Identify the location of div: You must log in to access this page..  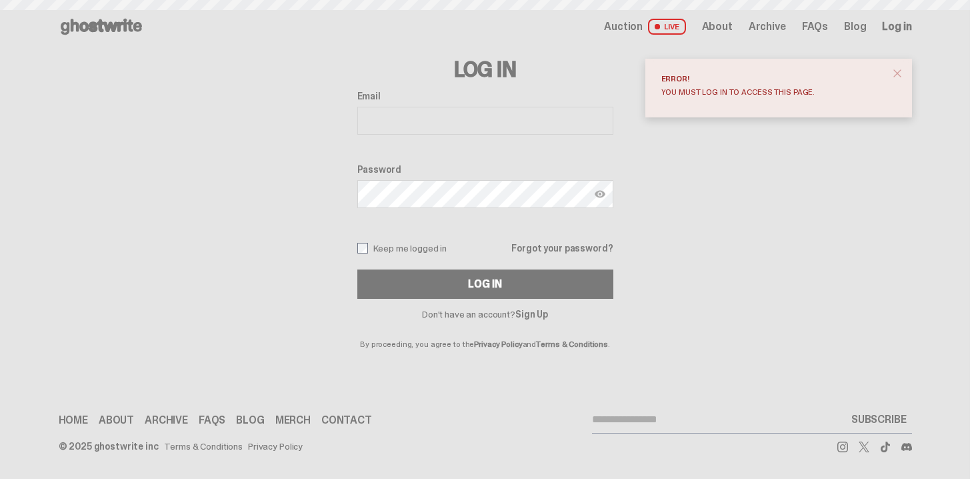
(774, 92).